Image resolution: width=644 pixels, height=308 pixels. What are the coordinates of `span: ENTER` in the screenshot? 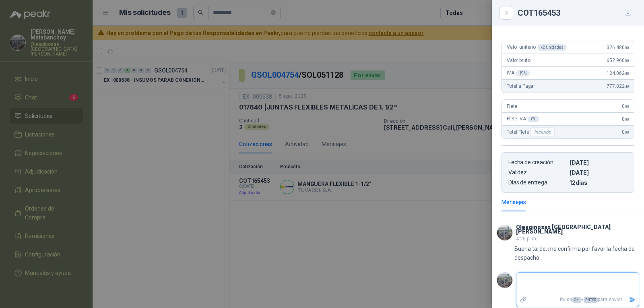 It's located at (591, 300).